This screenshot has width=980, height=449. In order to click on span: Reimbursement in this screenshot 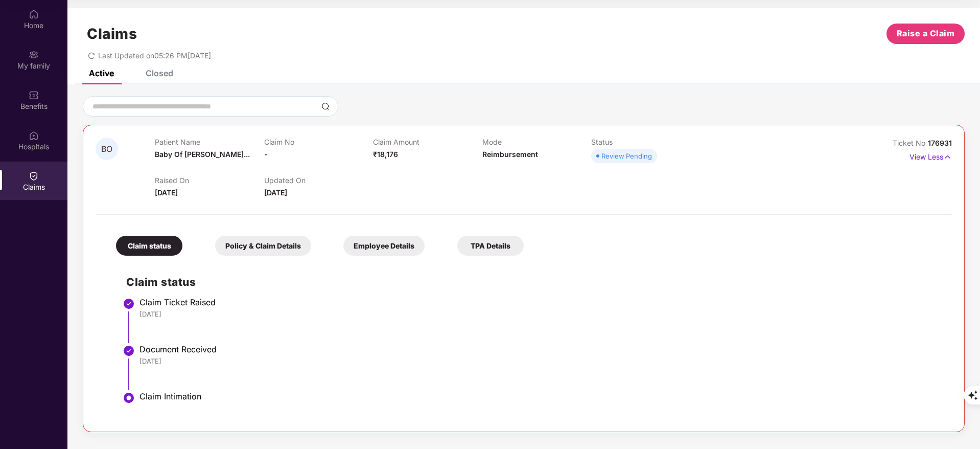, I will do `click(509, 154)`.